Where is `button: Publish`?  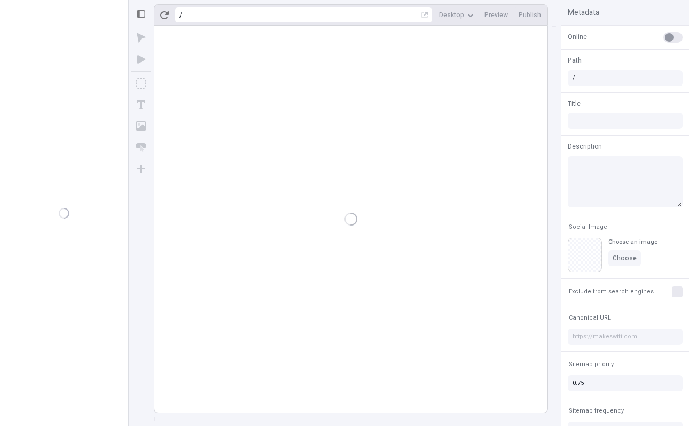 button: Publish is located at coordinates (530, 15).